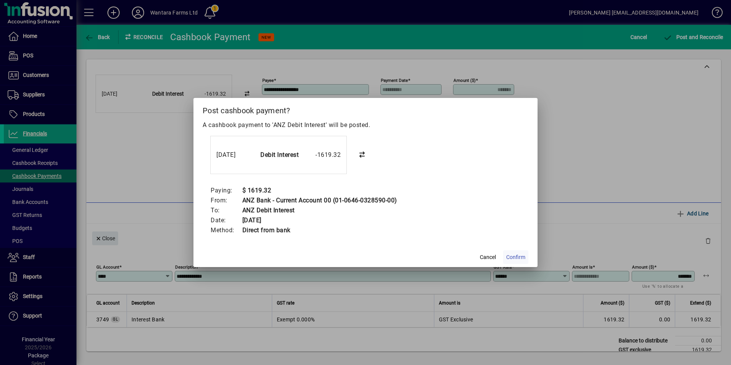 The height and width of the screenshot is (365, 731). What do you see at coordinates (365, 125) in the screenshot?
I see `p: A cashbook payment to 'ANZ Debit Interest' will be posted.` at bounding box center [365, 125].